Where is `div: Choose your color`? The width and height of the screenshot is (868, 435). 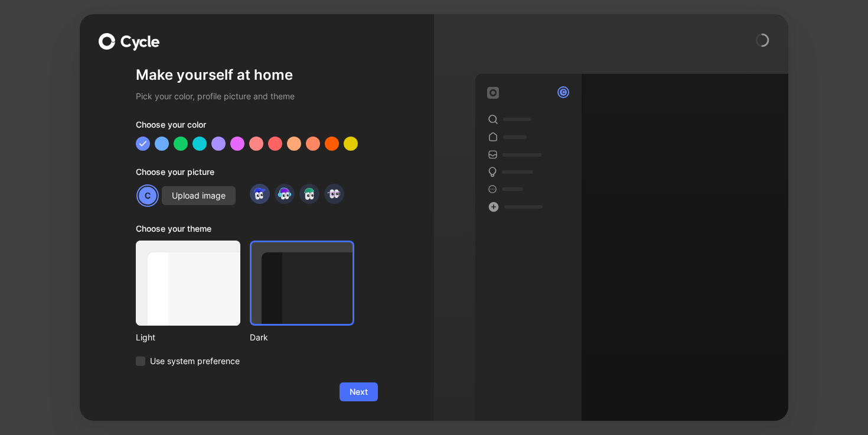
div: Choose your color is located at coordinates (257, 127).